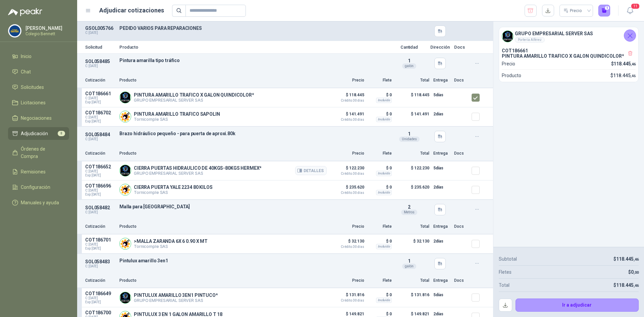  What do you see at coordinates (505, 272) in the screenshot?
I see `p: Fletes` at bounding box center [505, 272].